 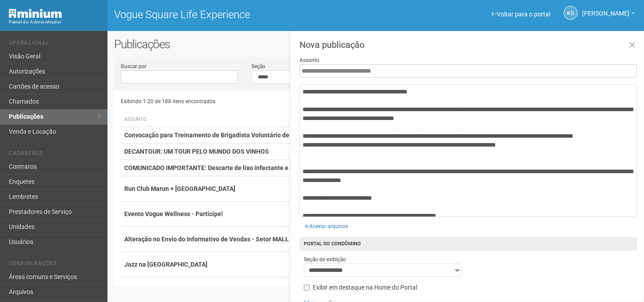 What do you see at coordinates (134, 66) in the screenshot?
I see `label: Buscar por` at bounding box center [134, 66].